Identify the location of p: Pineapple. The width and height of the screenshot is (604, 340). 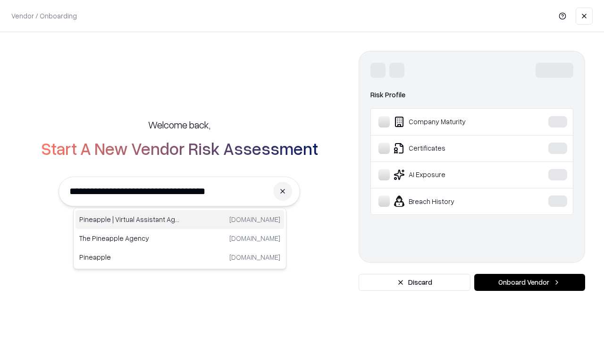
(129, 257).